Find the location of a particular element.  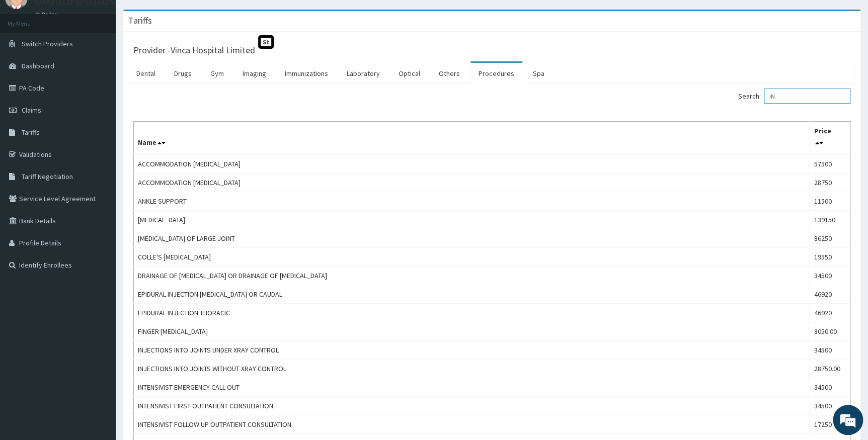

td: EPIDURAL INJECTION THORACIC is located at coordinates (471, 313).